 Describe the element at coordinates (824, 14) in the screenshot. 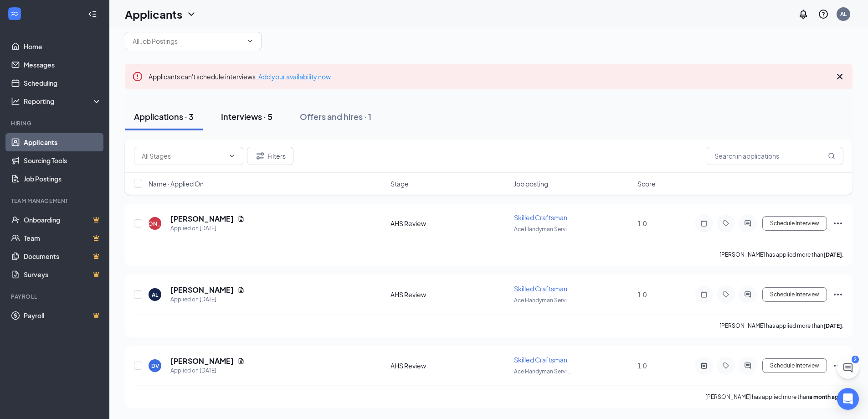

I see `svg: QuestionInfo` at that location.